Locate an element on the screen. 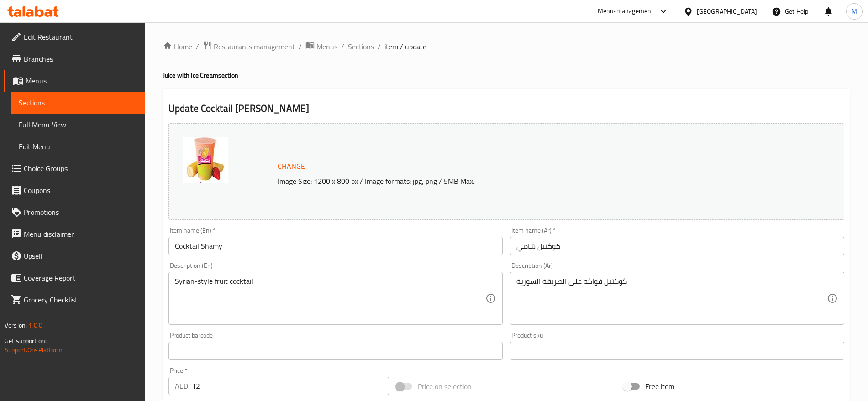 Image resolution: width=868 pixels, height=401 pixels. span: Grocery Checklist is located at coordinates (81, 300).